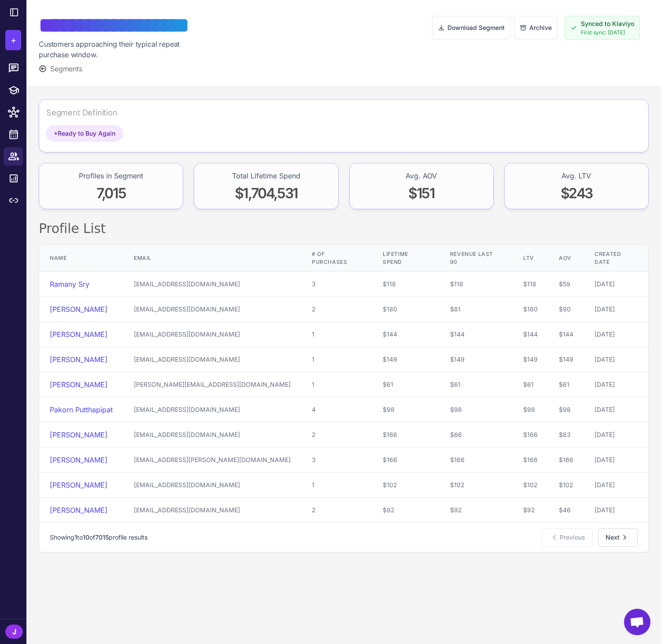 Image resolution: width=661 pixels, height=644 pixels. I want to click on span: Synced to Klaviyo, so click(607, 24).